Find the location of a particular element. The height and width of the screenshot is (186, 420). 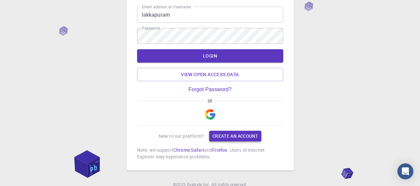

p: Note: we support , and . Users of Internet Explorer may experience problems. is located at coordinates (210, 153).